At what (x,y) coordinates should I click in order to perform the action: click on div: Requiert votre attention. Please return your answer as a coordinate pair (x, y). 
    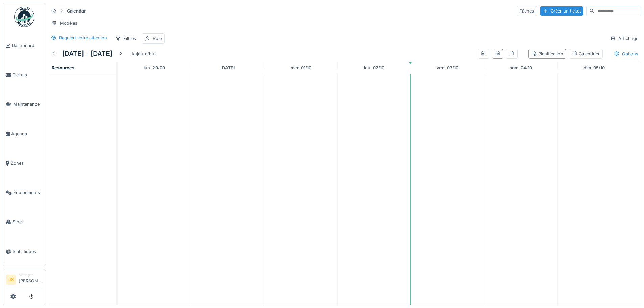
    Looking at the image, I should click on (83, 38).